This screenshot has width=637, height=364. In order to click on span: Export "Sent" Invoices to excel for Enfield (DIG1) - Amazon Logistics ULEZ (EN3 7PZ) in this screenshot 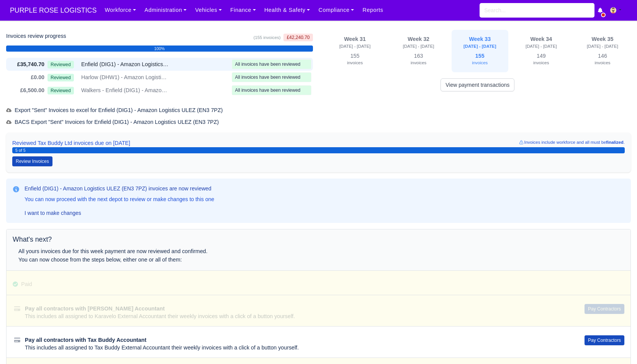, I will do `click(115, 110)`.